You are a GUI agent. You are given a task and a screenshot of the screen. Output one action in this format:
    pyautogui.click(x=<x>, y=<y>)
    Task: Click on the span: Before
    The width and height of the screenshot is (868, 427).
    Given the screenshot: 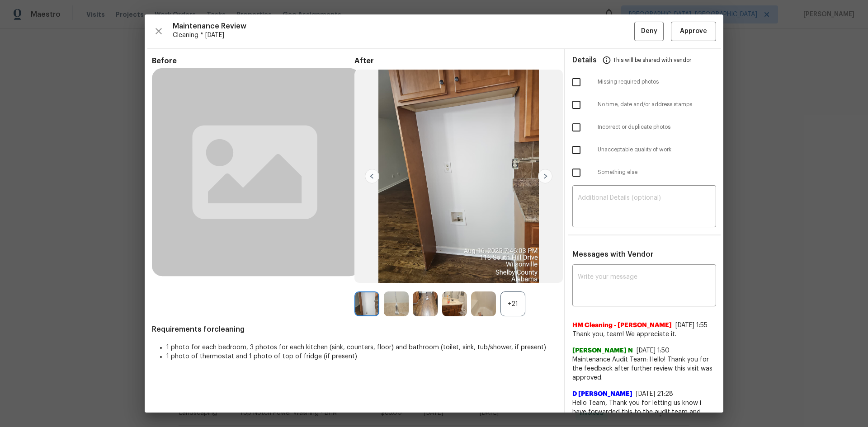 What is the action you would take?
    pyautogui.click(x=253, y=61)
    